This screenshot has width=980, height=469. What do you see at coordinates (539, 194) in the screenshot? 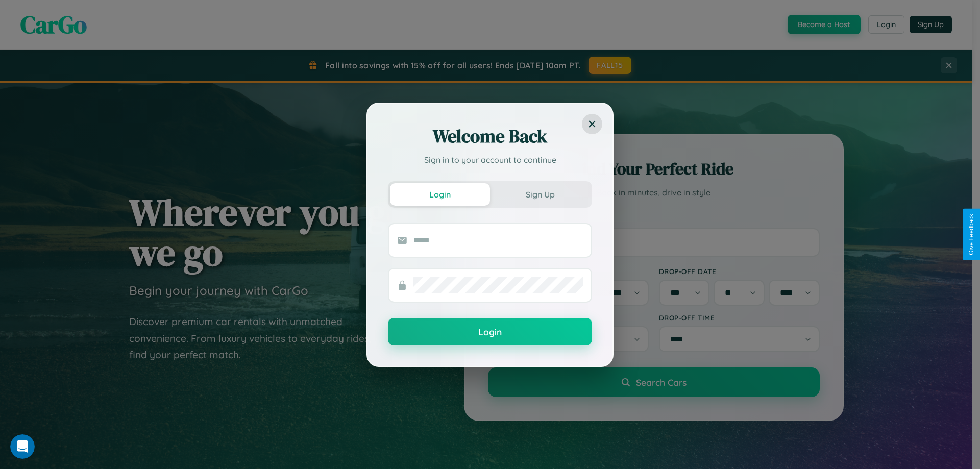
I see `button: Sign Up` at bounding box center [539, 194].